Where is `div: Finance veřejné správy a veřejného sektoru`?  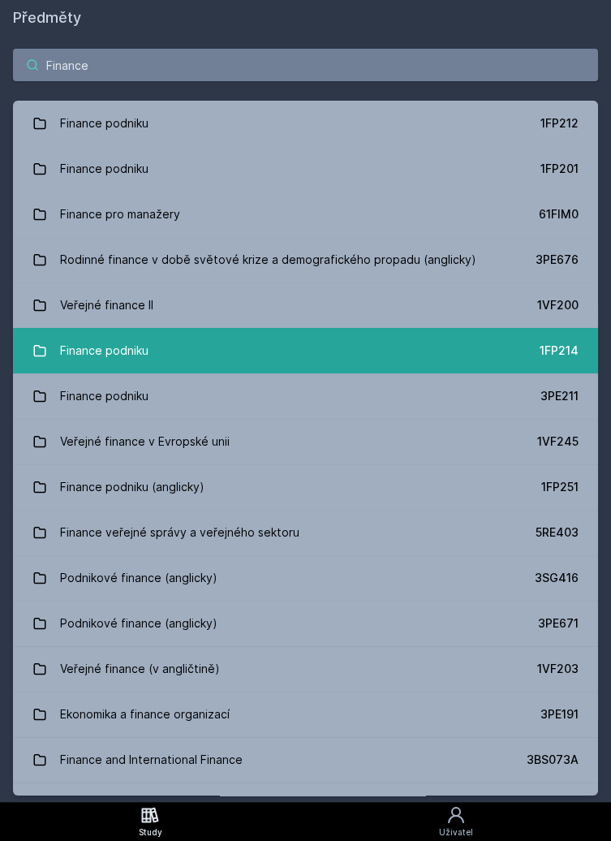
div: Finance veřejné správy a veřejného sektoru is located at coordinates (179, 532).